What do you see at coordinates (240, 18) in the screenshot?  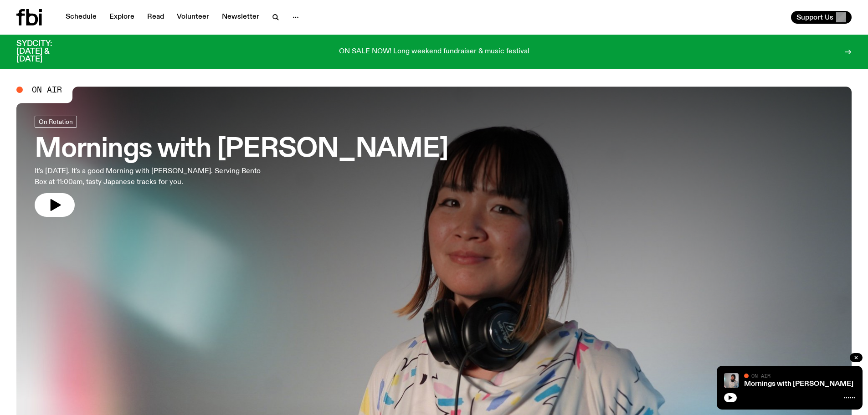 I see `a: Newsletter` at bounding box center [240, 18].